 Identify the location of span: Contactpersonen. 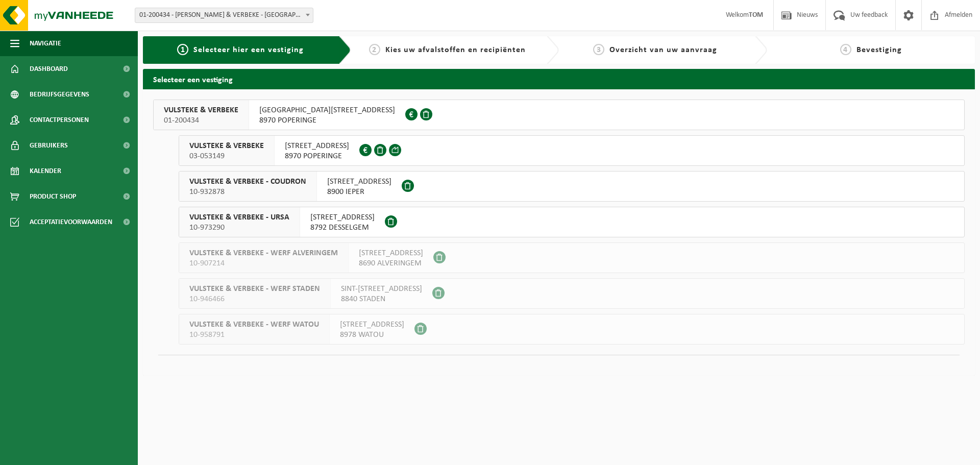
(59, 120).